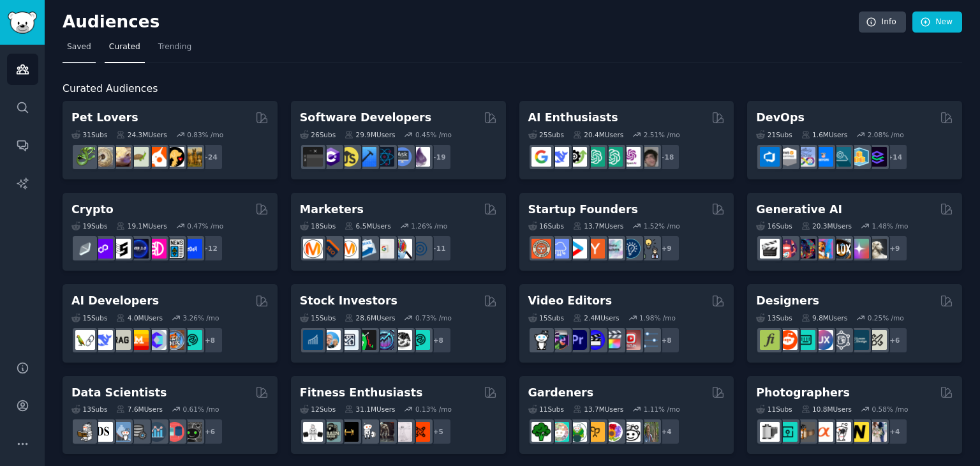  I want to click on div: + 24, so click(210, 157).